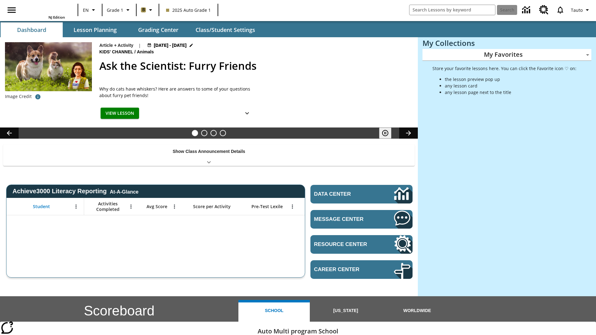 This screenshot has height=335, width=596. Describe the element at coordinates (171, 45) in the screenshot. I see `button: Jul 11 - Oct 31 Choose Dates` at that location.